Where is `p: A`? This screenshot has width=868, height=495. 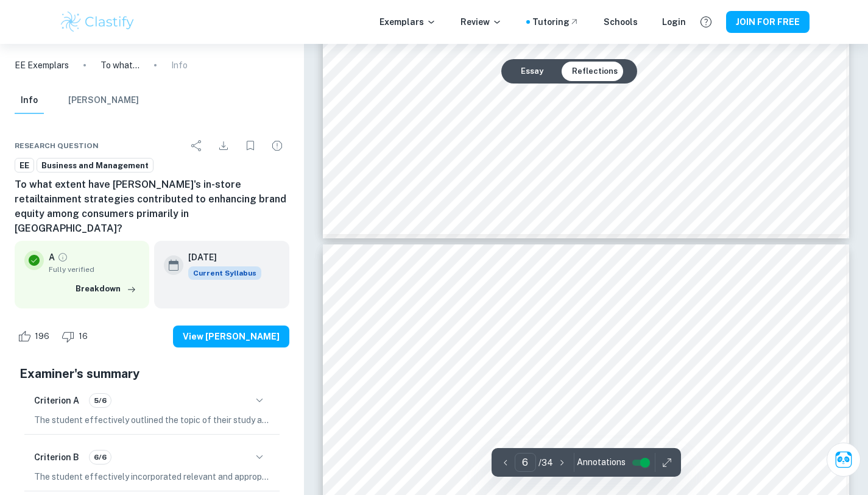
p: A is located at coordinates (52, 257).